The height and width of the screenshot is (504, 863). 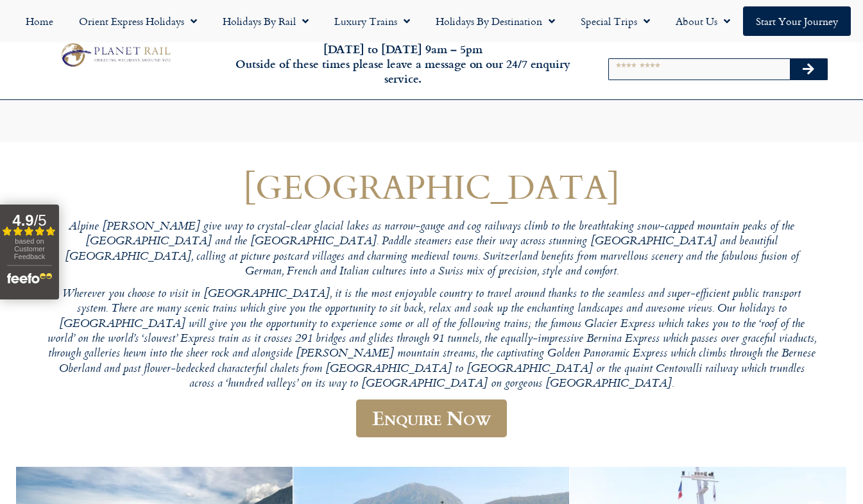 I want to click on a: Luxury Trains, so click(x=372, y=21).